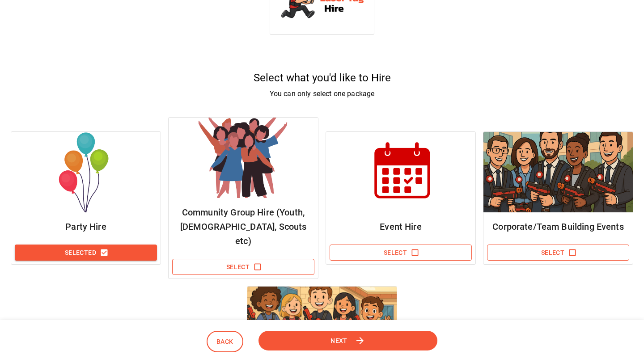 This screenshot has height=363, width=644. Describe the element at coordinates (225, 342) in the screenshot. I see `button: Back` at that location.